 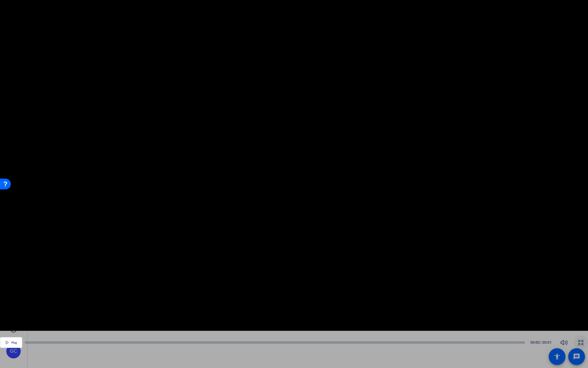 What do you see at coordinates (564, 343) in the screenshot?
I see `button: Mute` at bounding box center [564, 343].